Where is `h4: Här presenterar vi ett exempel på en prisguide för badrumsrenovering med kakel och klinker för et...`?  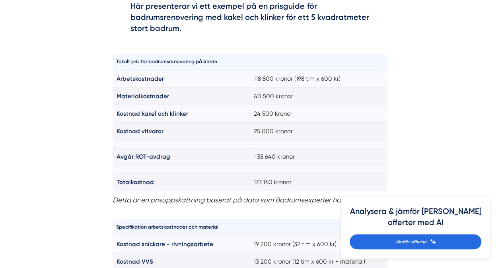 h4: Här presenterar vi ett exempel på en prisguide för badrumsrenovering med kakel och klinker för et... is located at coordinates (250, 19).